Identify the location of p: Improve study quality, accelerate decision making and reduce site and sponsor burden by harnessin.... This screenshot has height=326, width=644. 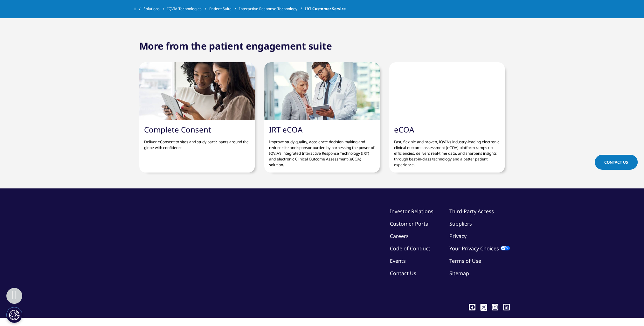
(322, 151).